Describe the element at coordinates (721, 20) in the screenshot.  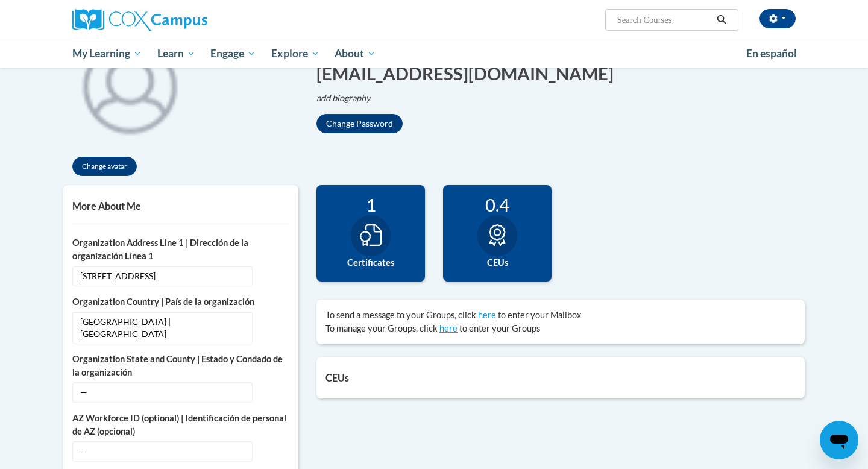
I see `button: Search` at that location.